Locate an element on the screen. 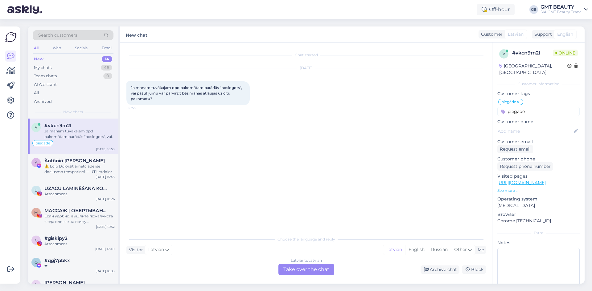  div: Socials is located at coordinates (81, 48).